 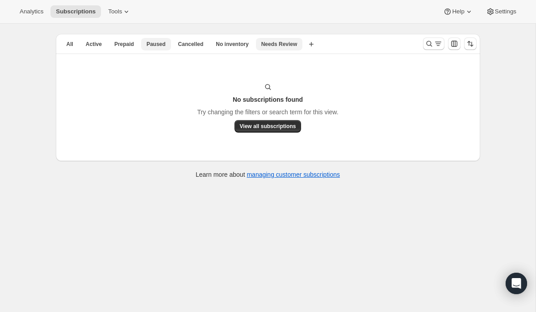 What do you see at coordinates (156, 44) in the screenshot?
I see `span: Paused` at bounding box center [156, 44].